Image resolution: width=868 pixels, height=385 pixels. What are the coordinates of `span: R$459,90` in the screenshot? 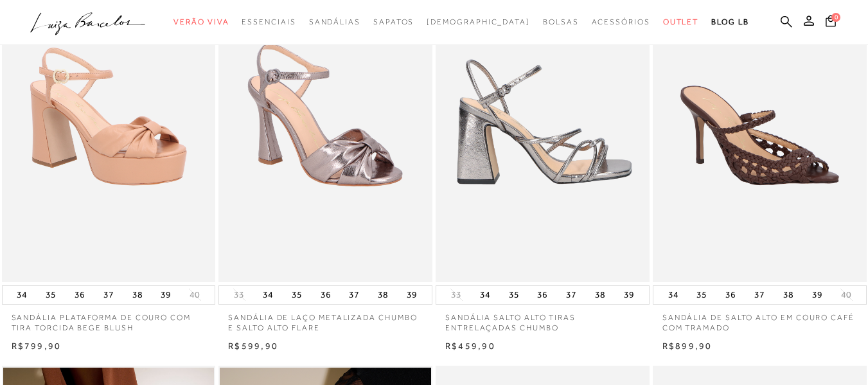 It's located at (470, 346).